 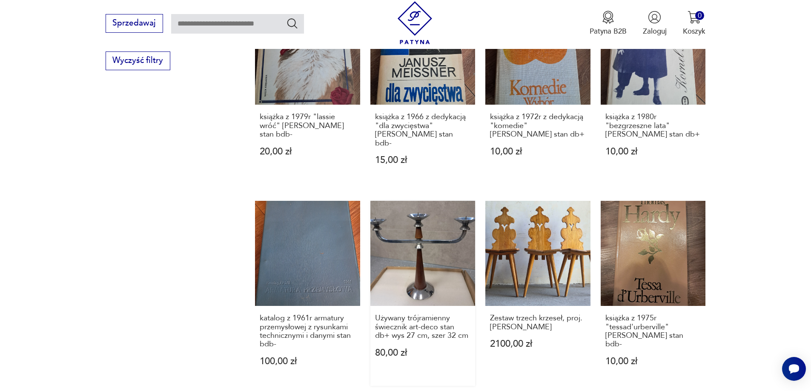 I want to click on button: Zaloguj, so click(x=654, y=23).